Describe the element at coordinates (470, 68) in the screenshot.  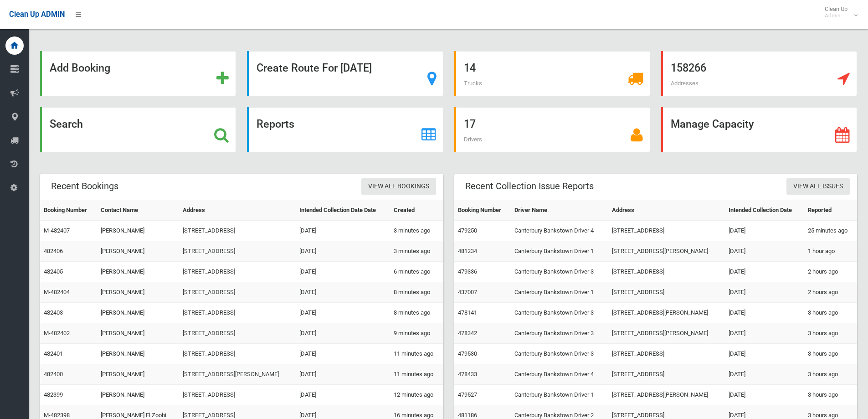
I see `strong: 14` at that location.